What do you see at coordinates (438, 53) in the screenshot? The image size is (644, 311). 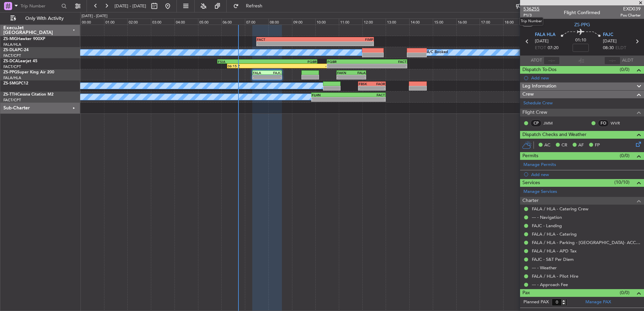 I see `div: A/C Booked` at bounding box center [438, 53].